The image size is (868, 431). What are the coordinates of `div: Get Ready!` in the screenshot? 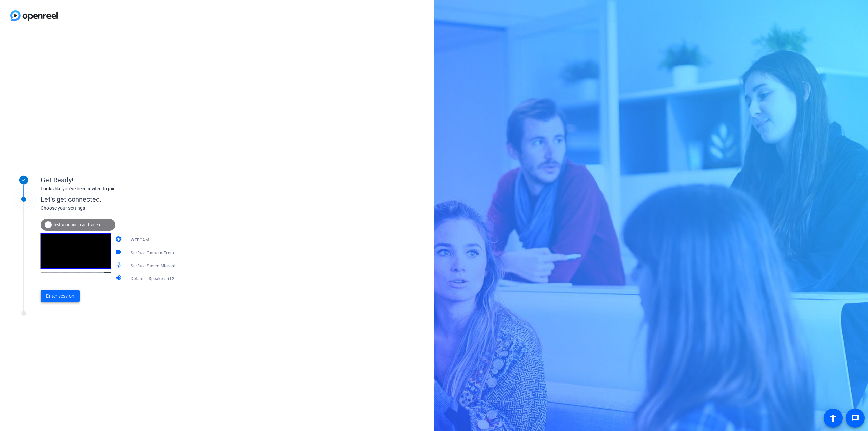 It's located at (109, 180).